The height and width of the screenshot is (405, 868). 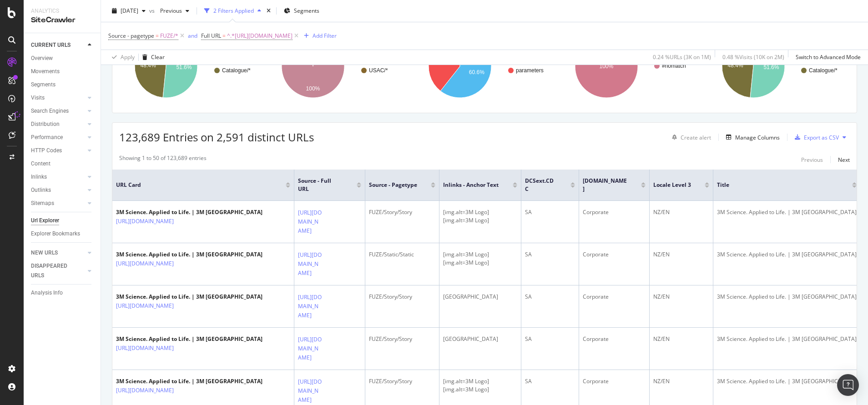 What do you see at coordinates (158, 57) in the screenshot?
I see `div: Clear` at bounding box center [158, 57].